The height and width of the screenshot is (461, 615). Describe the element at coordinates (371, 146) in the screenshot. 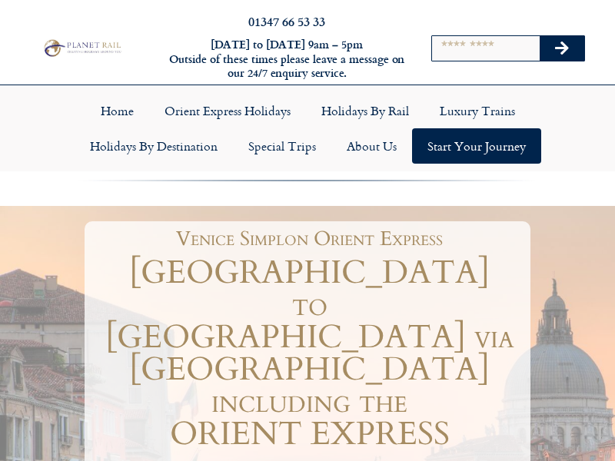

I see `a: About Us` at that location.